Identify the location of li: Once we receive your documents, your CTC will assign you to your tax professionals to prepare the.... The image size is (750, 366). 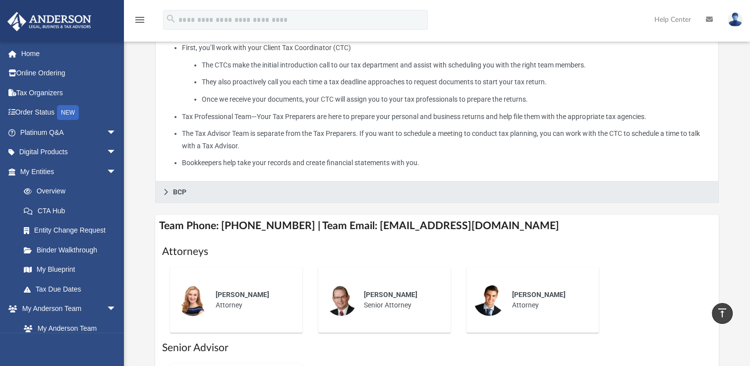
(456, 99).